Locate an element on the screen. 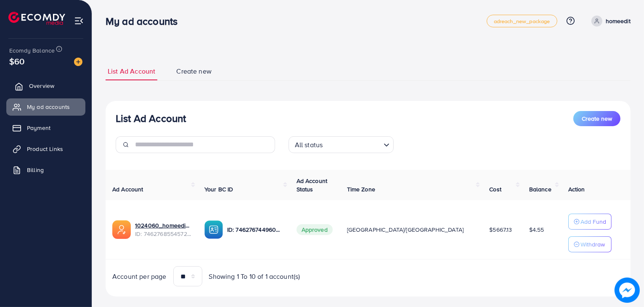 The width and height of the screenshot is (644, 307). p: Add Fund is located at coordinates (593, 221).